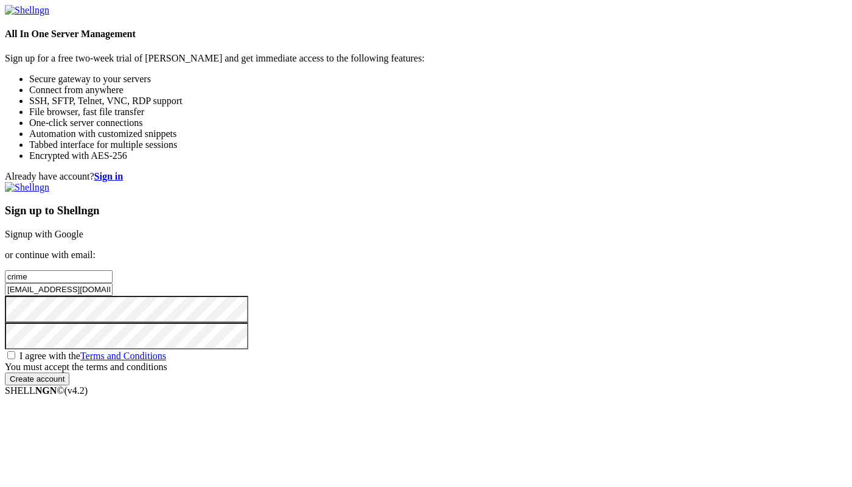  Describe the element at coordinates (438, 134) in the screenshot. I see `li: Automation with customized snippets` at that location.